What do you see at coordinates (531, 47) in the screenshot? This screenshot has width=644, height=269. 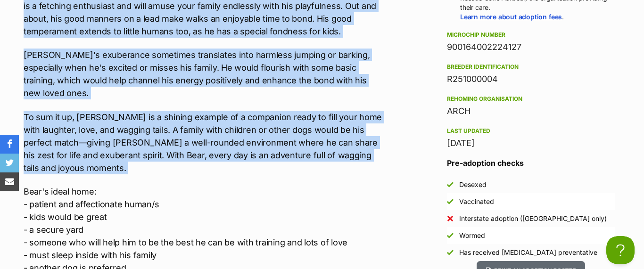 I see `div: 900164002224127` at bounding box center [531, 47].